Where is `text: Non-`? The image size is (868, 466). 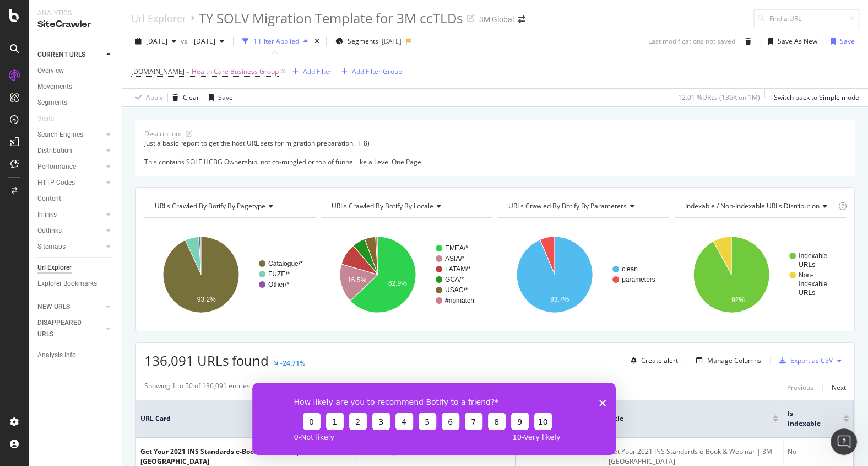
text: Non- is located at coordinates (806, 275).